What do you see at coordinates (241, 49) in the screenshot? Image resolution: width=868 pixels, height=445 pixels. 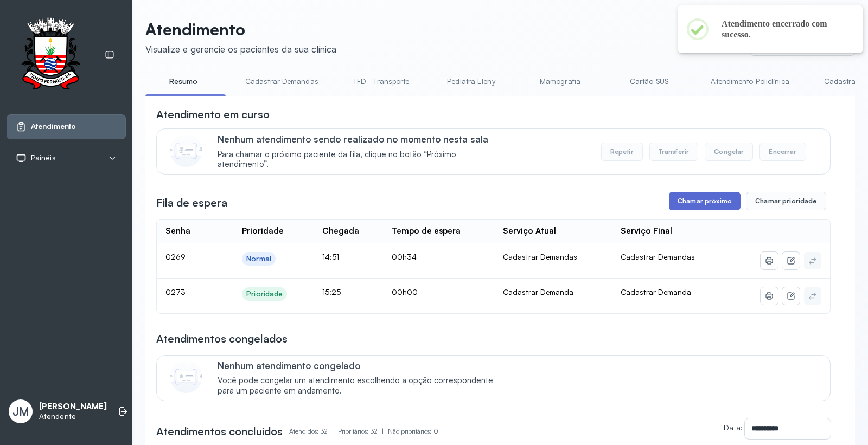 I see `div: Visualize e gerencie os pacientes da sua clínica` at bounding box center [241, 49].